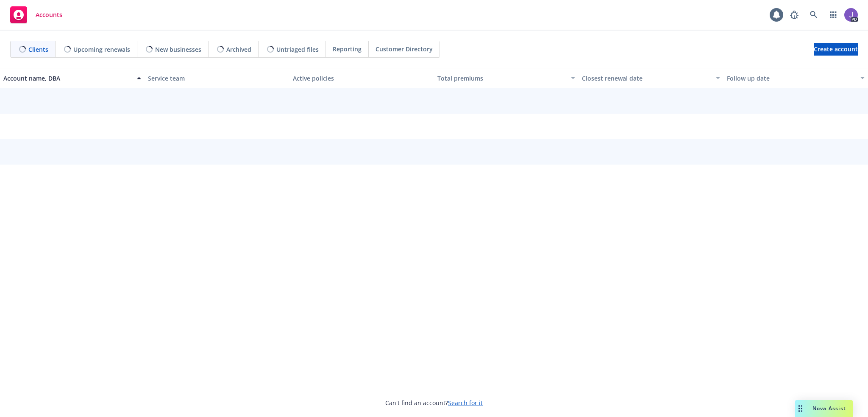 This screenshot has height=417, width=868. Describe the element at coordinates (217, 78) in the screenshot. I see `div: Service team` at that location.